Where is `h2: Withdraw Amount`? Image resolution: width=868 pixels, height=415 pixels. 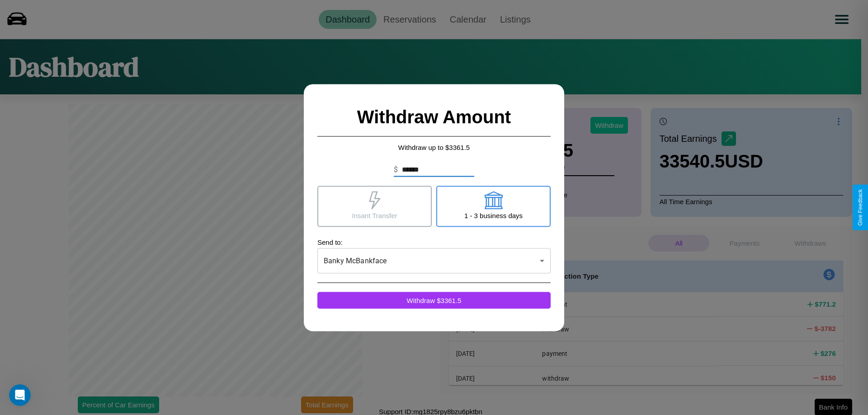 h2: Withdraw Amount is located at coordinates (434, 117).